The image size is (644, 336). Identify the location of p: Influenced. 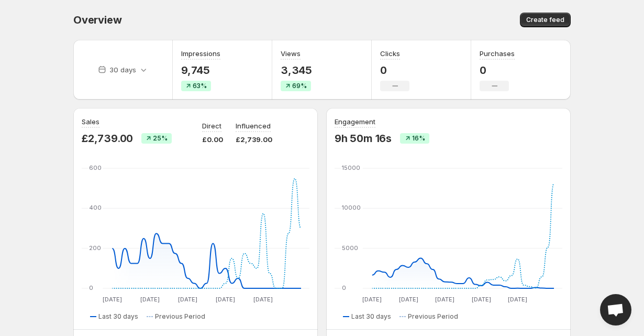
(253, 126).